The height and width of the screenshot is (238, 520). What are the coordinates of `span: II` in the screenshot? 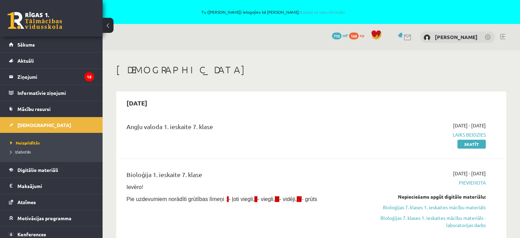 It's located at (256, 199).